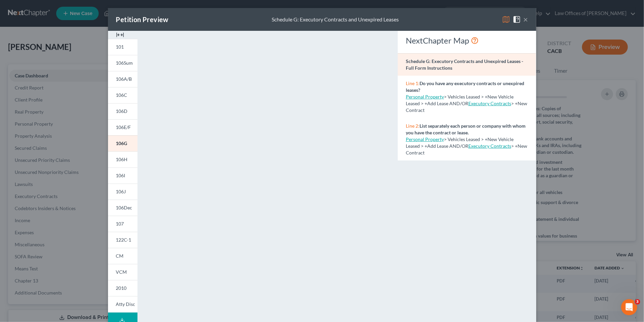 This screenshot has width=644, height=322. Describe the element at coordinates (123, 223) in the screenshot. I see `a: 107` at that location.